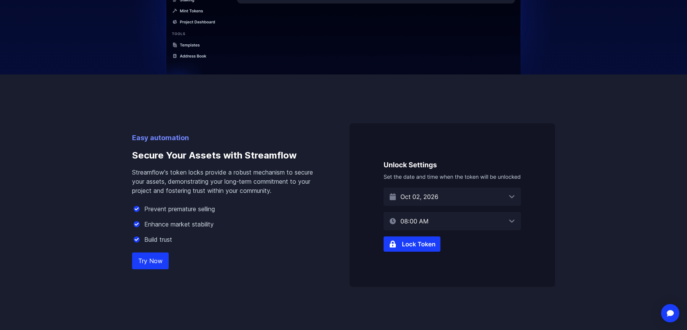 Image resolution: width=687 pixels, height=330 pixels. I want to click on a: Try Now, so click(150, 261).